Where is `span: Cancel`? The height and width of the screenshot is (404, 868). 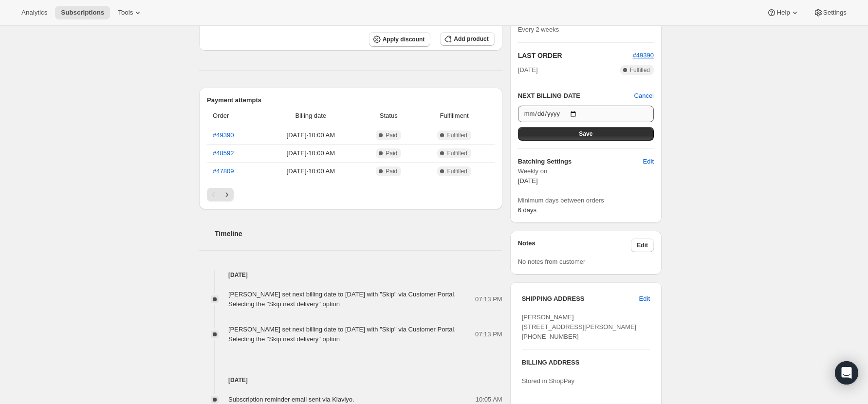 span: Cancel is located at coordinates (644, 96).